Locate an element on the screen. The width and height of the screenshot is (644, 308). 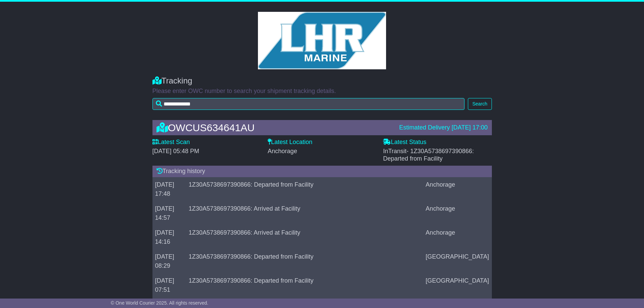
label: Latest Scan is located at coordinates (171, 142).